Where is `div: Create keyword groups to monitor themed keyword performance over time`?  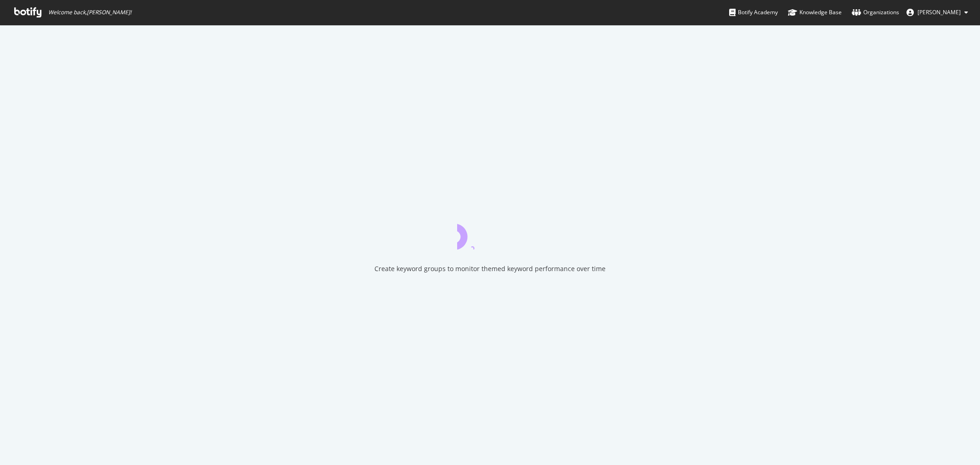
div: Create keyword groups to monitor themed keyword performance over time is located at coordinates (490, 269).